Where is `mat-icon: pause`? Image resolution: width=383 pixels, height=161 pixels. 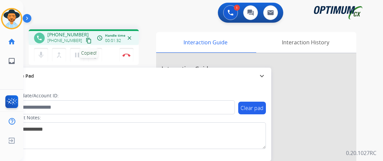
mat-icon: pause is located at coordinates (77, 55).